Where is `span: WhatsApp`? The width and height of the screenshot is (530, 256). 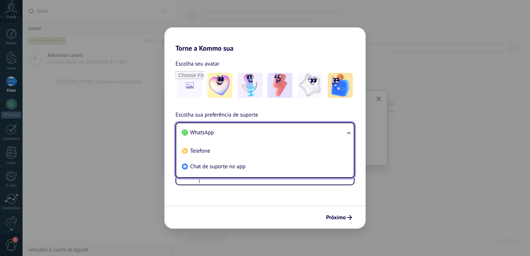
span: WhatsApp is located at coordinates (202, 132).